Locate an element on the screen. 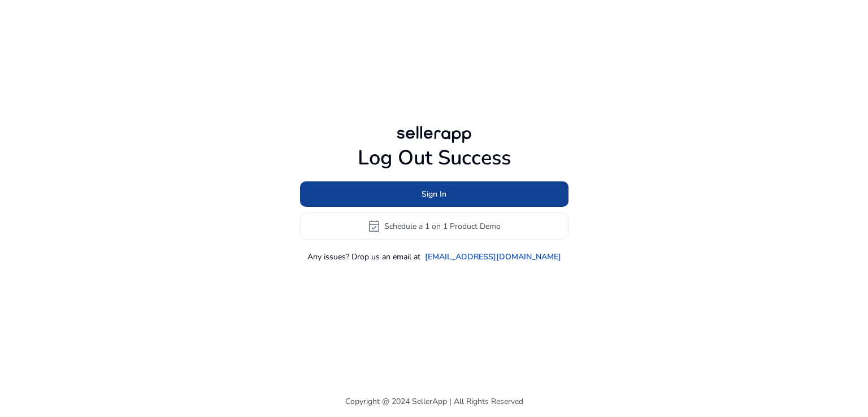 Image resolution: width=868 pixels, height=417 pixels. button: event_availableSchedule a 1 on 1 Product Demo is located at coordinates (434, 226).